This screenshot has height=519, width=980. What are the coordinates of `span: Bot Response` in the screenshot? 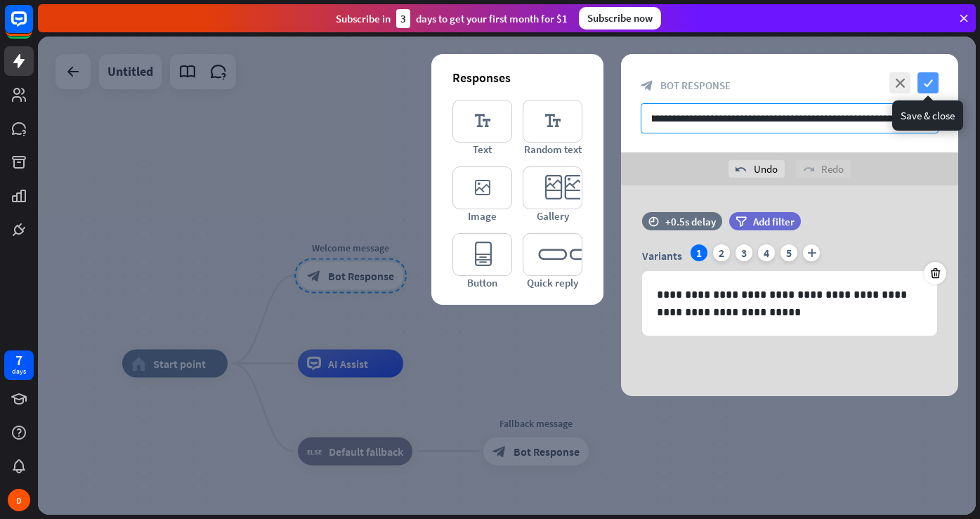 It's located at (695, 85).